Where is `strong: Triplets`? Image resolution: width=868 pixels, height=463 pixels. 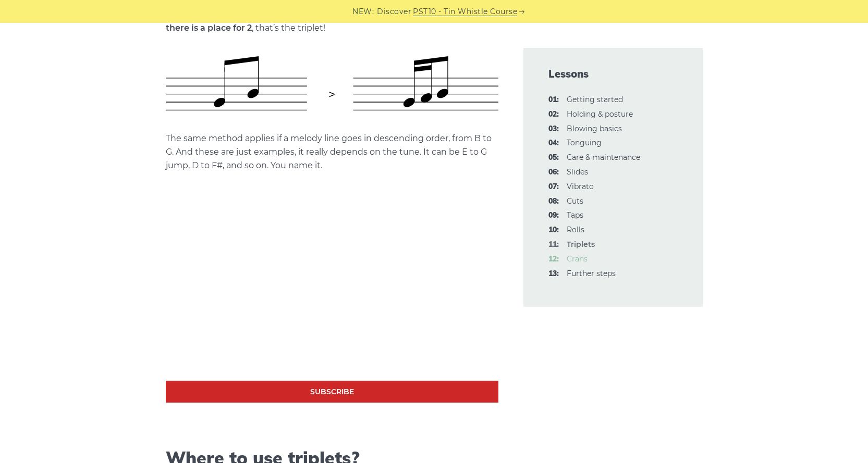
strong: Triplets is located at coordinates (580, 244).